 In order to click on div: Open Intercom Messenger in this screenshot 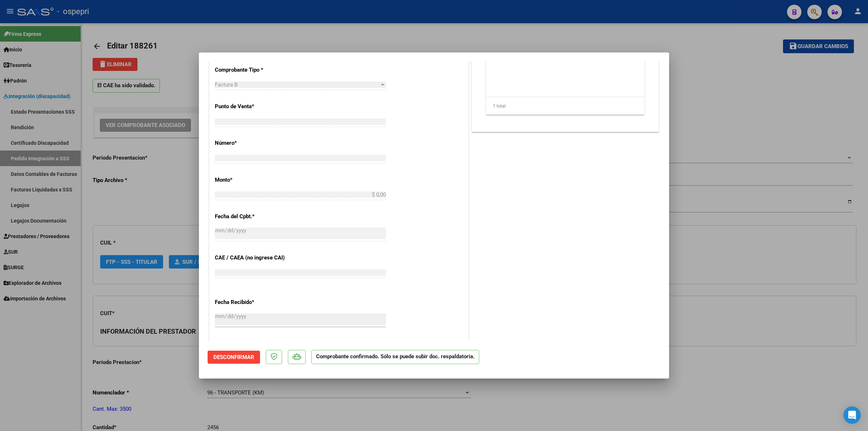, I will do `click(852, 415)`.